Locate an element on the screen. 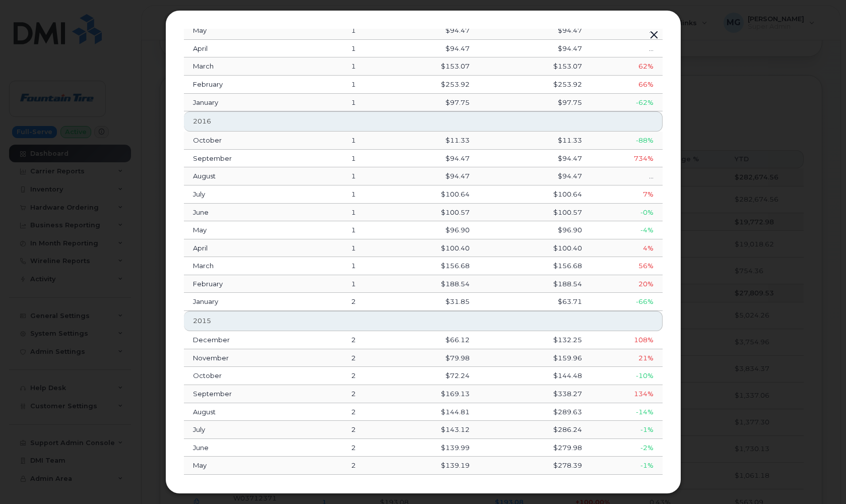  div: -14% is located at coordinates (626, 411).